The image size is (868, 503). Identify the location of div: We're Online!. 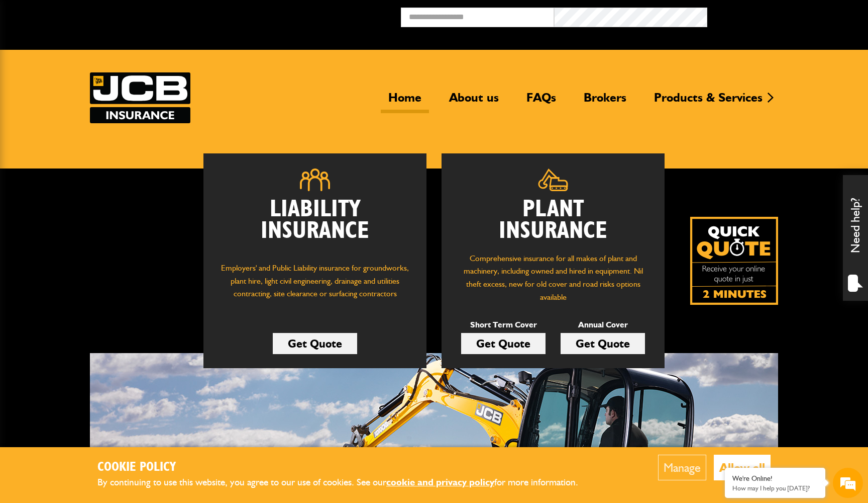
(775, 478).